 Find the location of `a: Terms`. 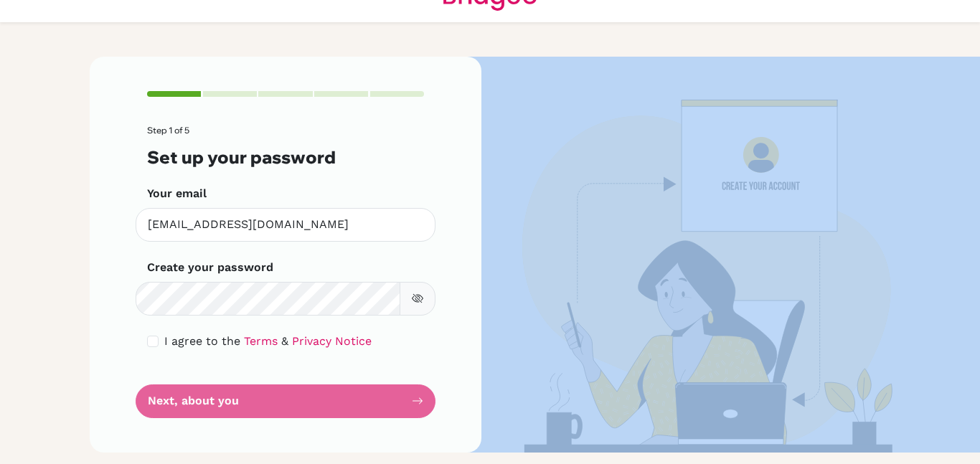

a: Terms is located at coordinates (260, 340).